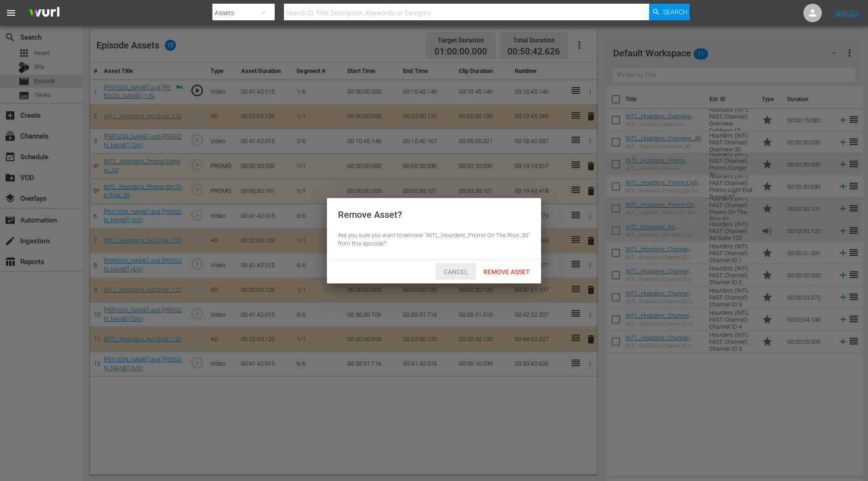 The height and width of the screenshot is (481, 868). What do you see at coordinates (670, 12) in the screenshot?
I see `button: Search` at bounding box center [670, 12].